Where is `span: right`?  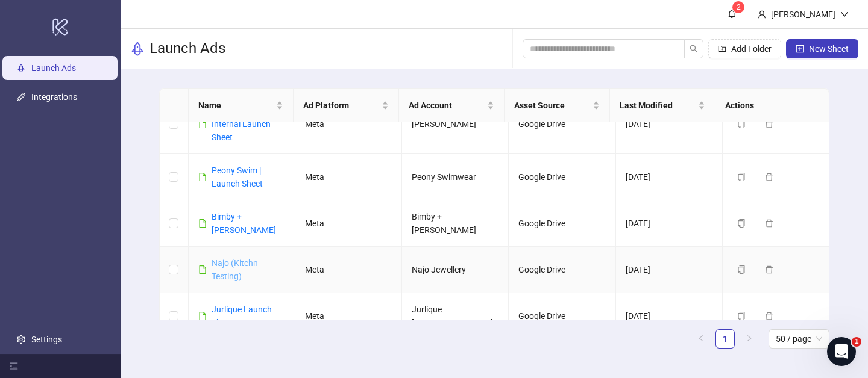
span: right is located at coordinates (749, 338).